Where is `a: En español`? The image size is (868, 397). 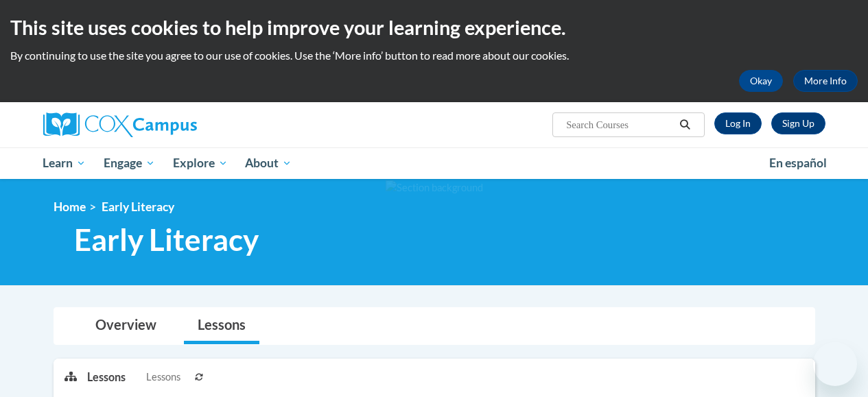
a: En español is located at coordinates (798, 163).